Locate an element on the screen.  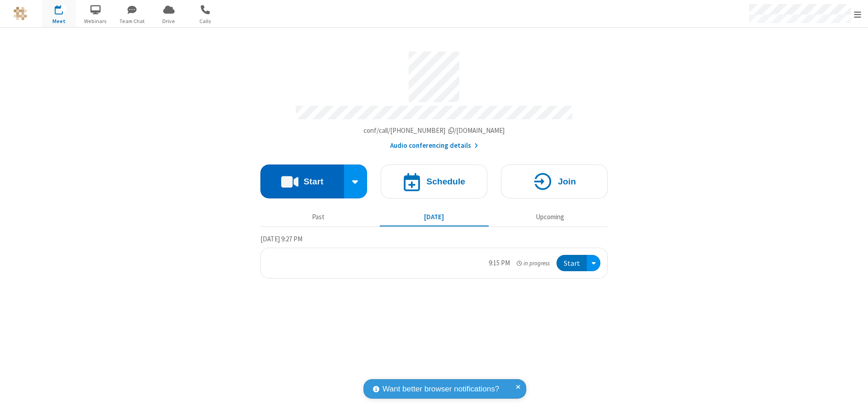
div: Open menu is located at coordinates (594, 263).